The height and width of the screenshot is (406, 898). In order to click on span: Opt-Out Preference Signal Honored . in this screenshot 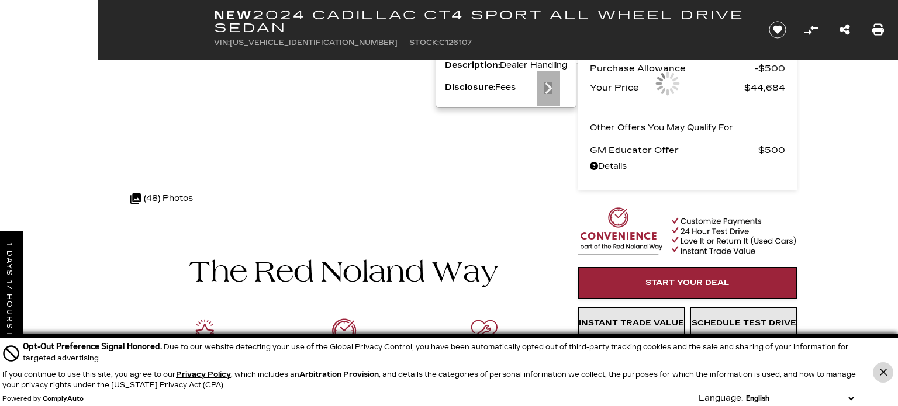, I will do `click(93, 347)`.